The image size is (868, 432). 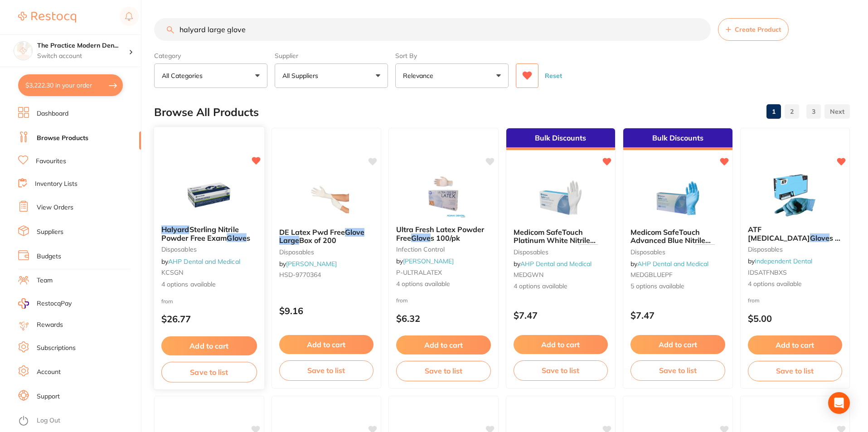 I want to click on a: 1, so click(x=773, y=111).